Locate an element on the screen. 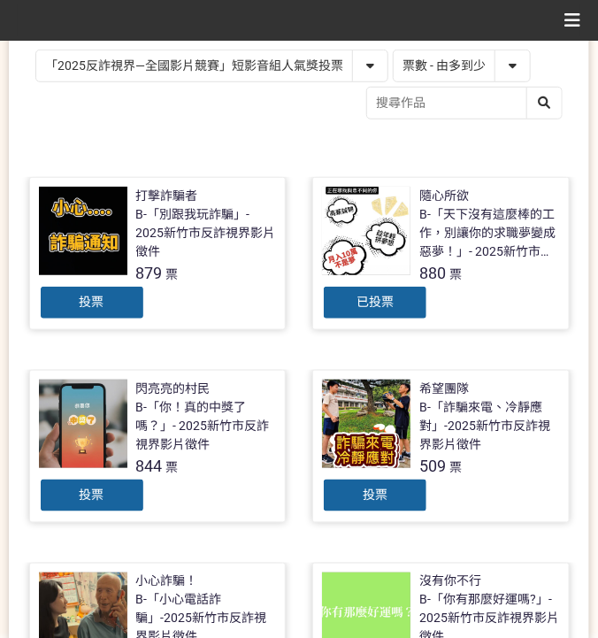 This screenshot has width=598, height=638. a: 打擊詐騙者B-「別跟我玩詐騙」- 2025新竹市反詐視界影片徵件879票投票 is located at coordinates (157, 253).